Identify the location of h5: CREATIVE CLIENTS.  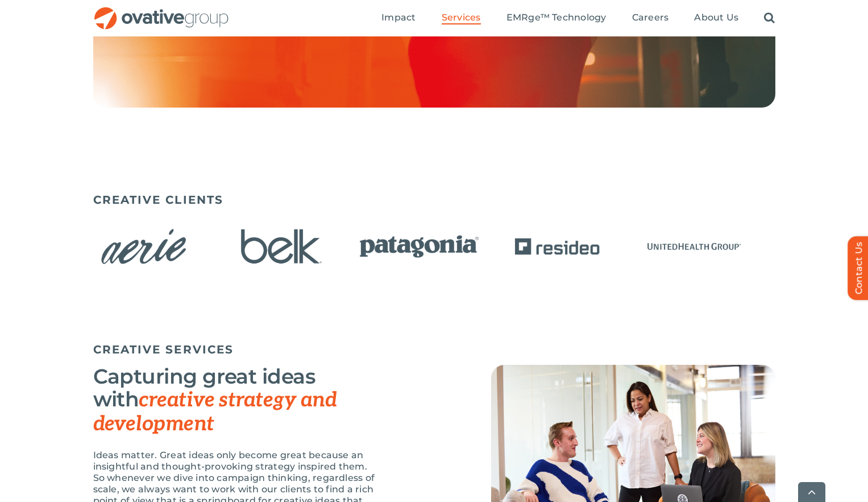
(435, 199).